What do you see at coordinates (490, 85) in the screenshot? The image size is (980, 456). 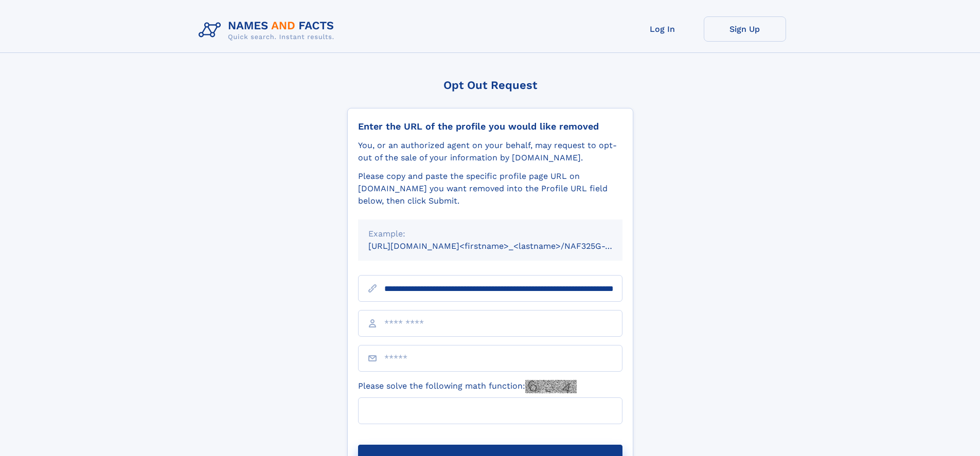 I see `div: Opt Out Request` at bounding box center [490, 85].